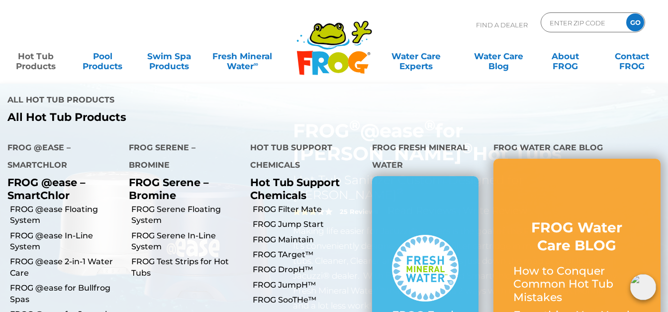 The width and height of the screenshot is (668, 312). What do you see at coordinates (577, 236) in the screenshot?
I see `h3: FROG Water Care BLOG` at bounding box center [577, 236].